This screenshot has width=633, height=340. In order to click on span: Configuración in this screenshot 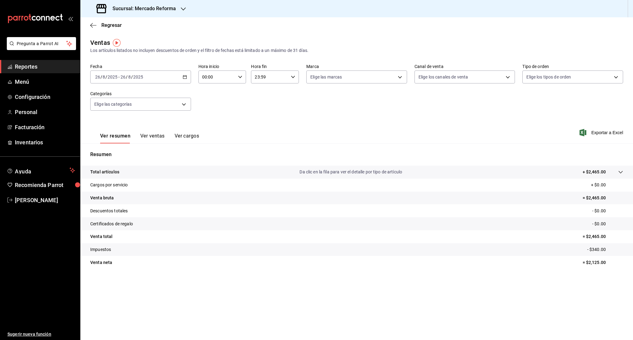, I will do `click(45, 97)`.